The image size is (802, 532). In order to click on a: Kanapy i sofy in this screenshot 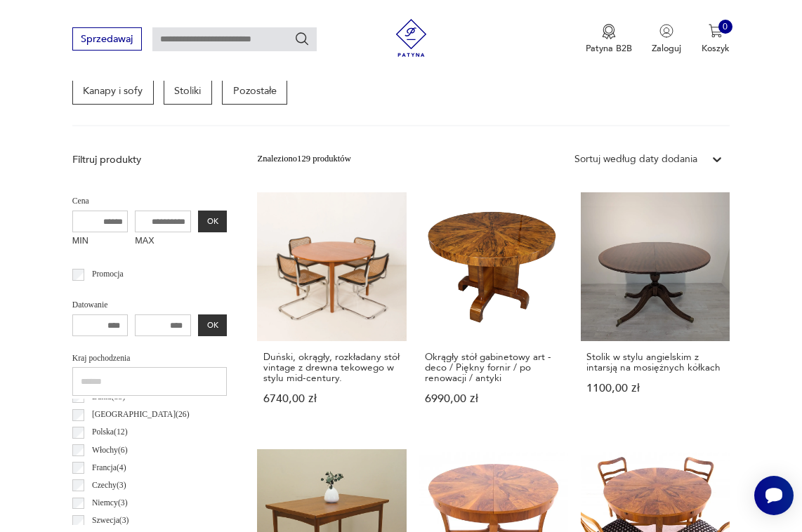, I will do `click(113, 92)`.